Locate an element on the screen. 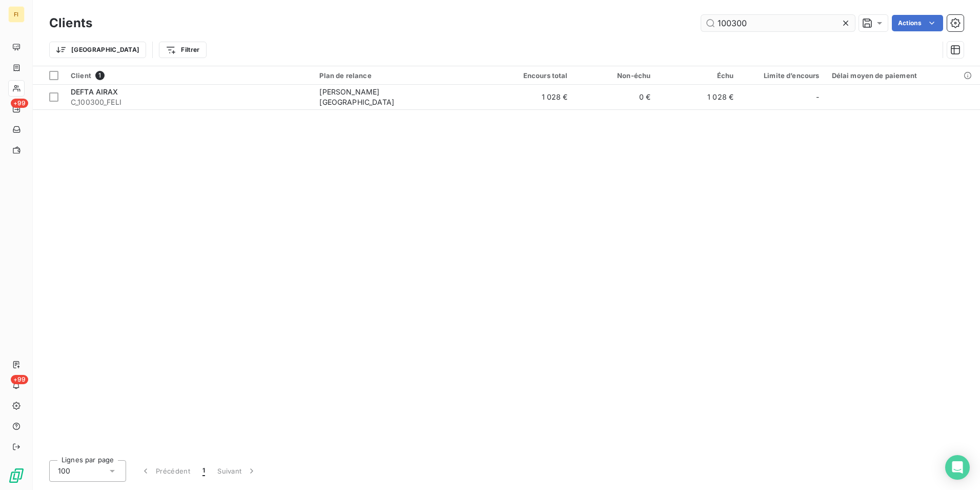 The width and height of the screenshot is (980, 490). div: Plan de relance is located at coordinates (402, 76).